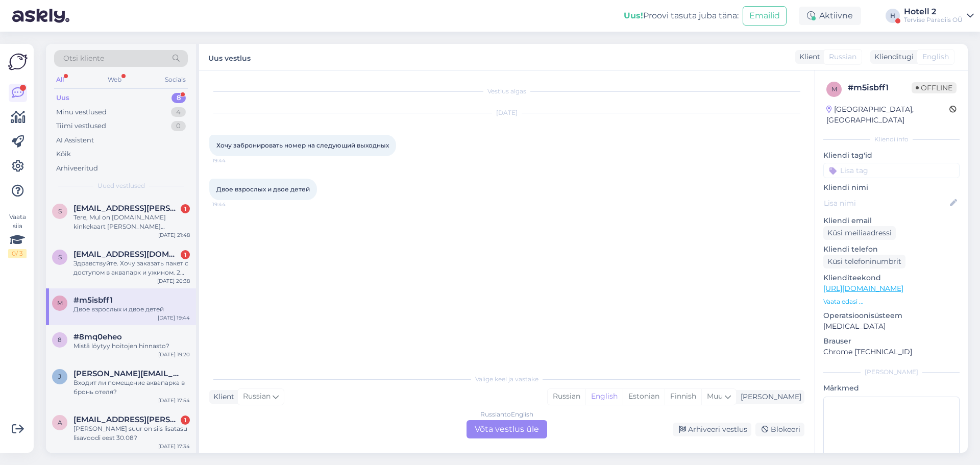  Describe the element at coordinates (681, 16) in the screenshot. I see `div: Proovi tasuta juba täna:` at that location.